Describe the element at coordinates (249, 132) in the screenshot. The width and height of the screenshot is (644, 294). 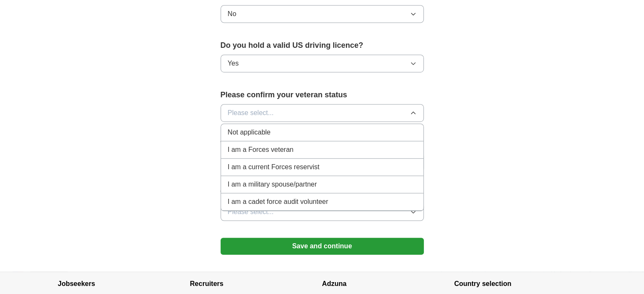
I see `span: Not applicable` at that location.